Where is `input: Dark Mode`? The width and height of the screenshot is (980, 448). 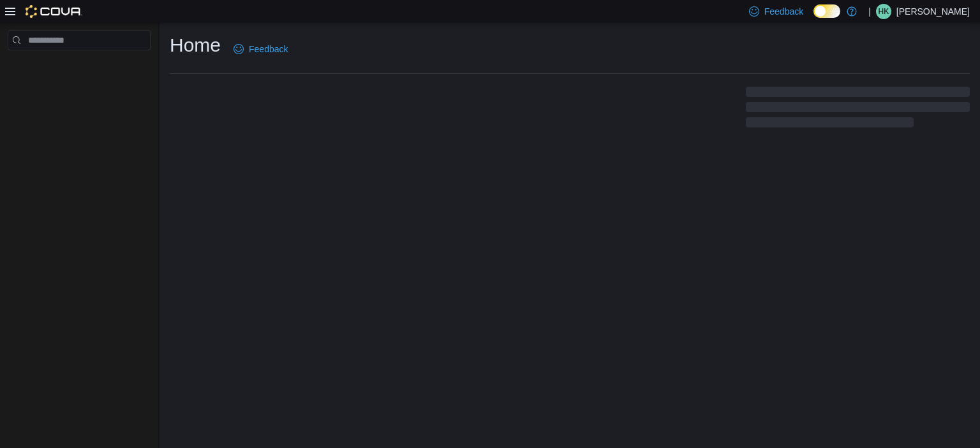 input: Dark Mode is located at coordinates (827, 11).